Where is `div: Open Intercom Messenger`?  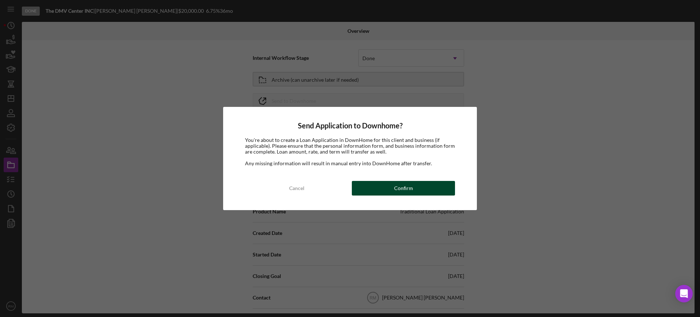 div: Open Intercom Messenger is located at coordinates (684, 293).